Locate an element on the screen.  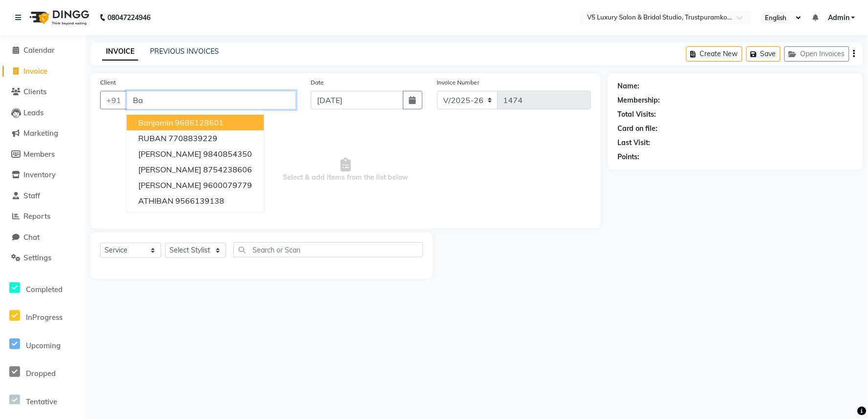
a: Staff is located at coordinates (43, 196).